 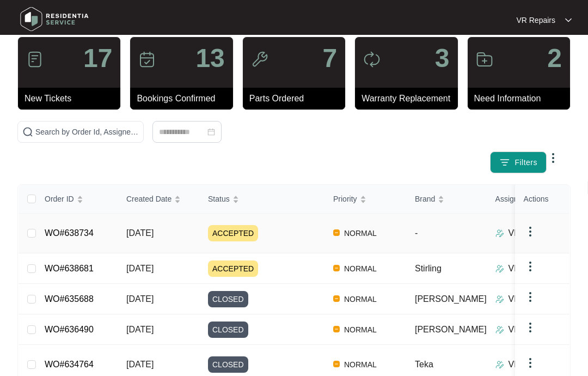 I want to click on p: 7, so click(x=330, y=59).